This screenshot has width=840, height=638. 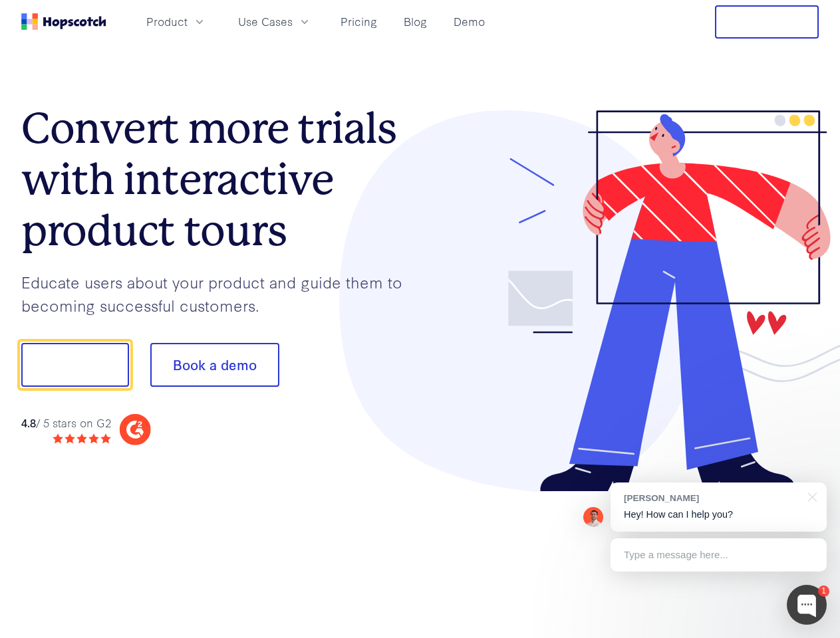 I want to click on img: Mark Spera, so click(x=593, y=517).